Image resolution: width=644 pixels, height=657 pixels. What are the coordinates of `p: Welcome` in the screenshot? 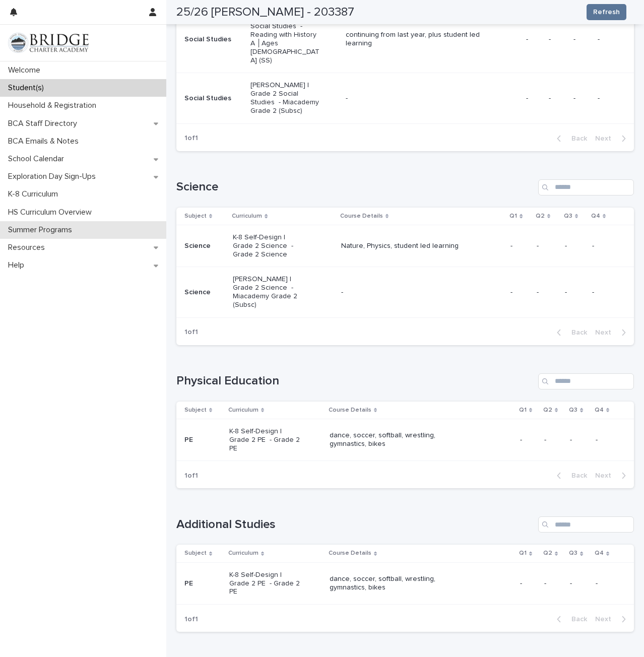 It's located at (26, 70).